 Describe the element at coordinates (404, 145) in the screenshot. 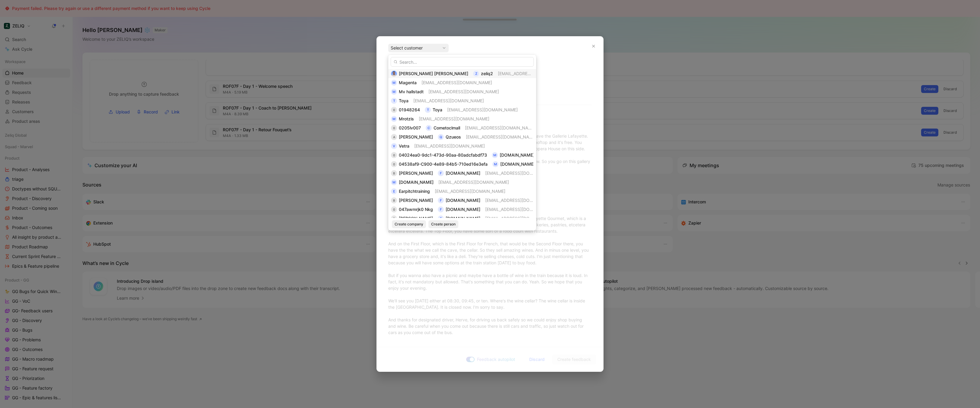

I see `span: Vetra` at that location.